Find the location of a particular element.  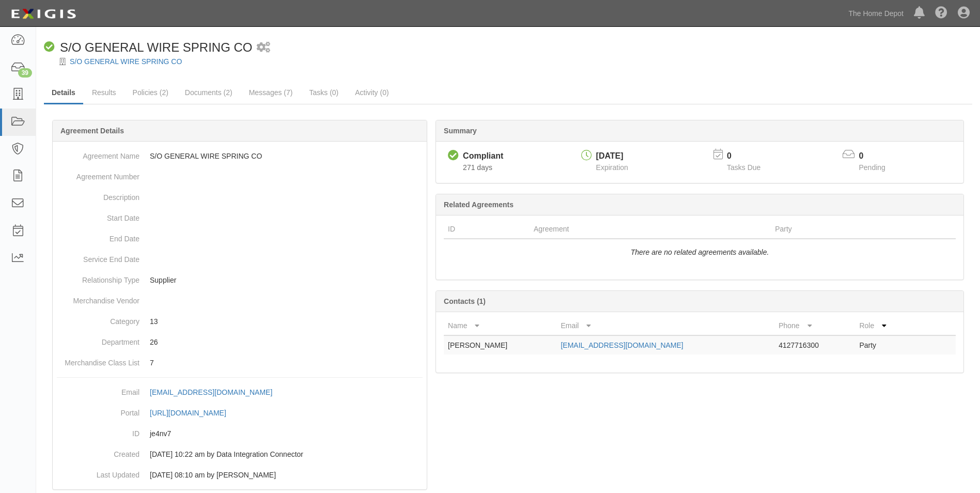

span: Expiration is located at coordinates (612, 168).